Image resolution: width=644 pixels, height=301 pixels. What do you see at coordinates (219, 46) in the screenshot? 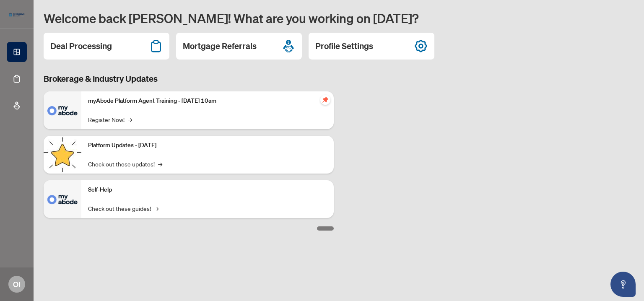
I see `h2: Mortgage Referrals` at bounding box center [219, 46].